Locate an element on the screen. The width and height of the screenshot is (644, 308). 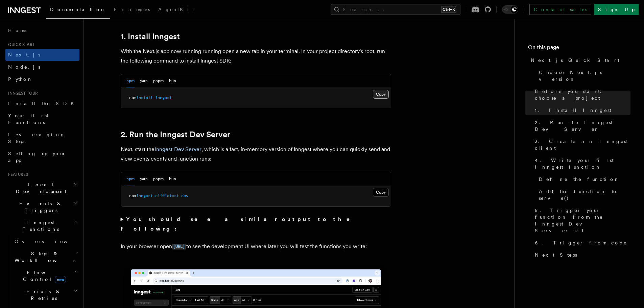
span: Flow Control is located at coordinates (43, 276).